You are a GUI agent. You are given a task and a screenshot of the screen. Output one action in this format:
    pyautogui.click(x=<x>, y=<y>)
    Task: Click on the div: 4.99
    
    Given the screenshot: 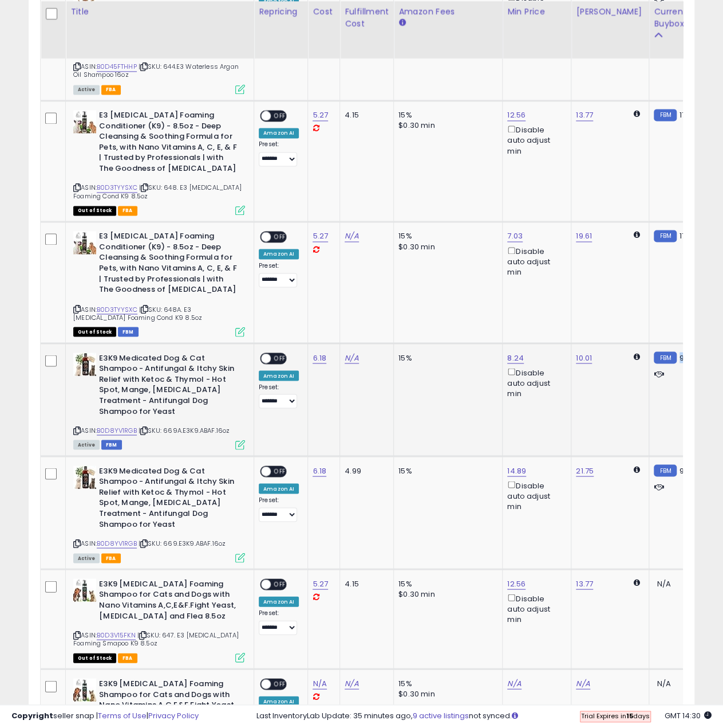 What is the action you would take?
    pyautogui.click(x=365, y=470)
    